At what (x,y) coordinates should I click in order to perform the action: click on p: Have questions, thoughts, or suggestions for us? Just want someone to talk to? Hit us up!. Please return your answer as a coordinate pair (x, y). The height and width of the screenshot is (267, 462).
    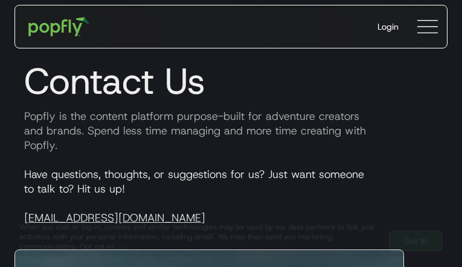
    Looking at the image, I should click on (231, 196).